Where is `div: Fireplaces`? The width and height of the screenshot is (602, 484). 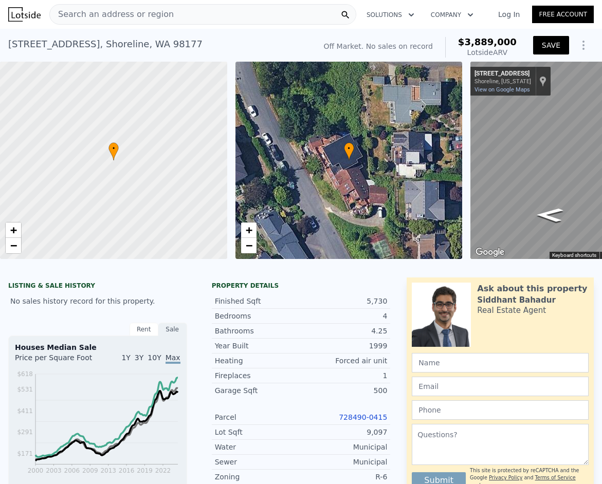 div: Fireplaces is located at coordinates (258, 376).